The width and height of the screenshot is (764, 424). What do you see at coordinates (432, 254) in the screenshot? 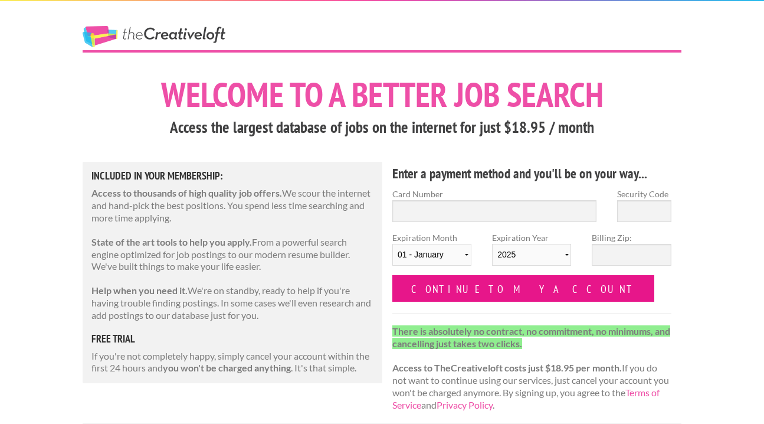
I see `select: Expiration Month` at bounding box center [432, 254].